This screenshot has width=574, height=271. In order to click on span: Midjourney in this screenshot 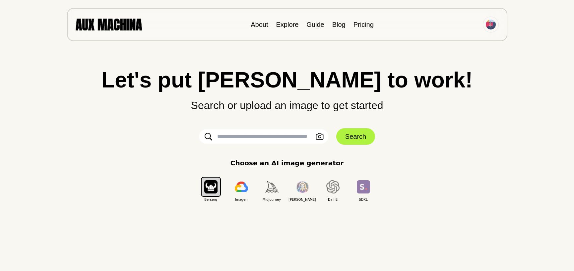, I will do `click(272, 200)`.